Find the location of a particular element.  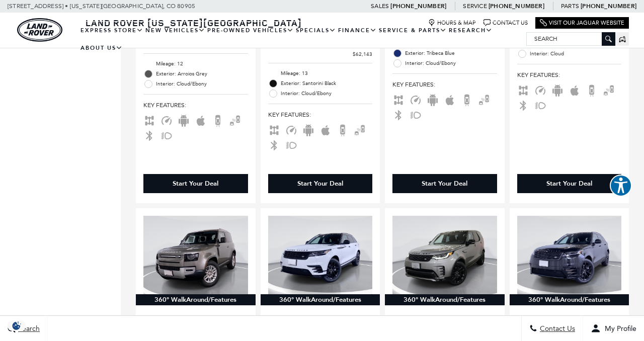

button: Open user profile menu is located at coordinates (613, 329).